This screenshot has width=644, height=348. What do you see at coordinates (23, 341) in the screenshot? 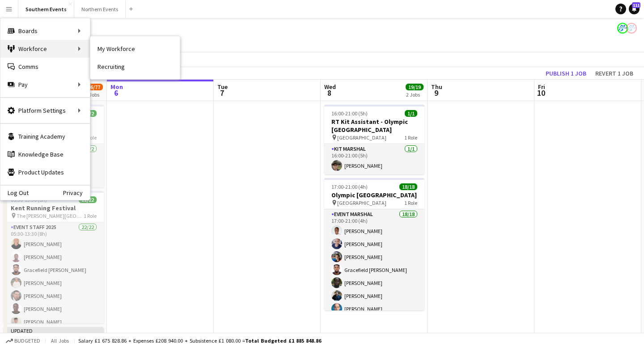
I see `button: Budgeted` at bounding box center [23, 341].